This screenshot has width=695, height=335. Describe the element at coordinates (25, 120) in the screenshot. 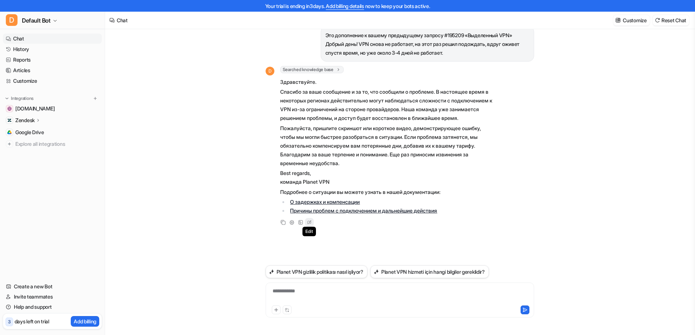

I see `p: Zendesk` at that location.